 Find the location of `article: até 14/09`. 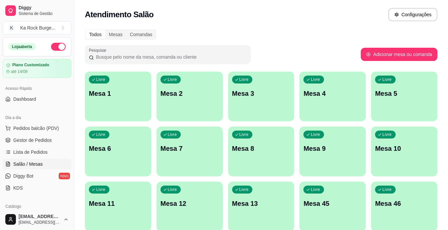

article: até 14/09 is located at coordinates (19, 72).